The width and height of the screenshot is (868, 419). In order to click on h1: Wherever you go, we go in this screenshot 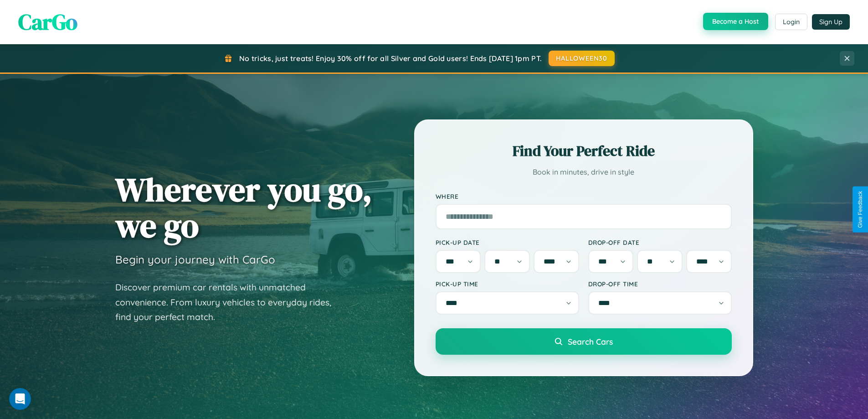, I will do `click(244, 208)`.